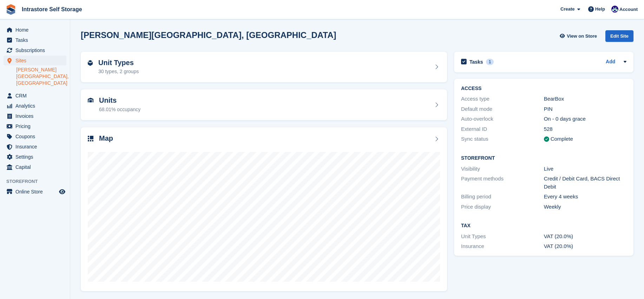  I want to click on div: Complete, so click(562, 139).